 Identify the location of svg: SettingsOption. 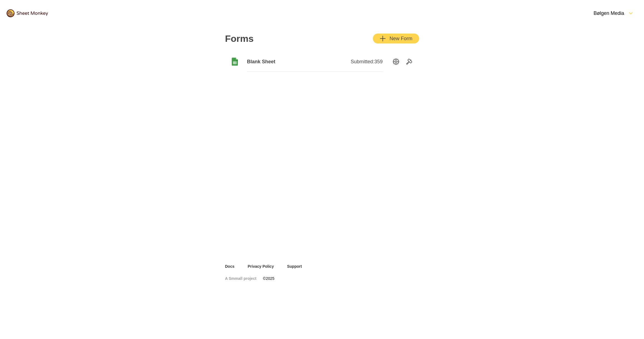
(396, 62).